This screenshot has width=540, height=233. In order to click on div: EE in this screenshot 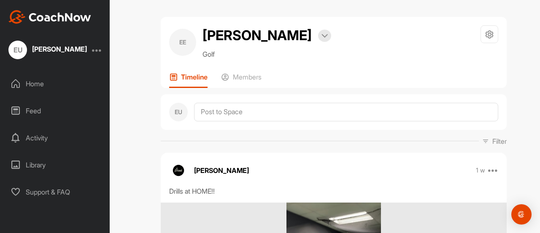, I will do `click(183, 42)`.